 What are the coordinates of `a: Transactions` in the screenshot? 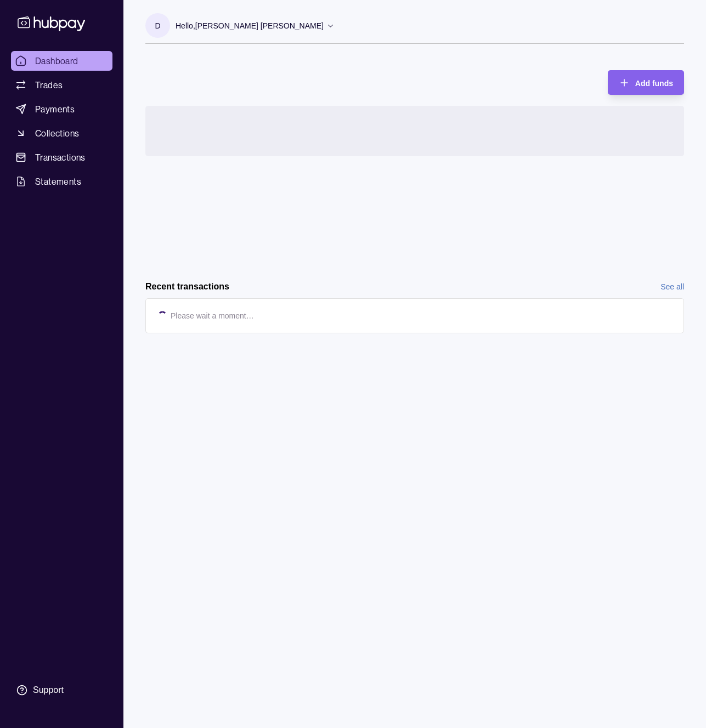 It's located at (62, 157).